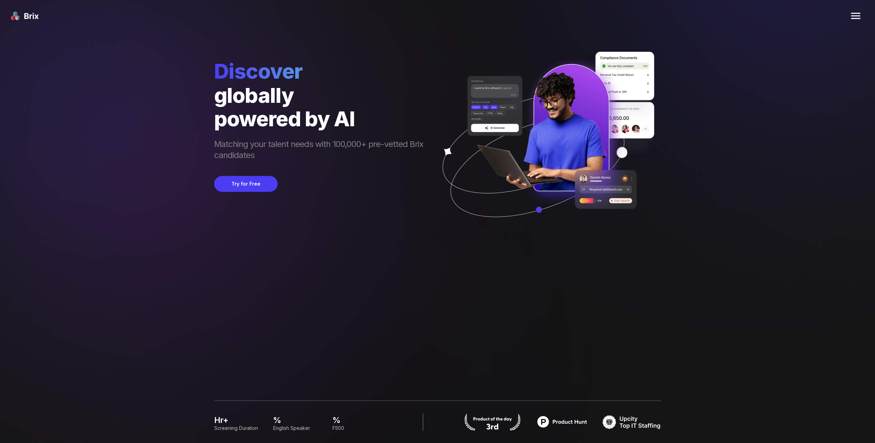 The width and height of the screenshot is (875, 443). Describe the element at coordinates (546, 144) in the screenshot. I see `img: ai generate` at that location.